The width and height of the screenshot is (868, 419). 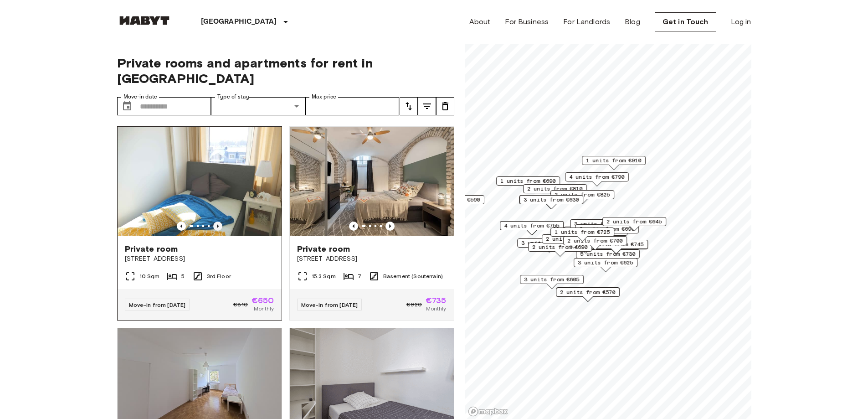 I want to click on span: Basement (Souterrain), so click(x=413, y=276).